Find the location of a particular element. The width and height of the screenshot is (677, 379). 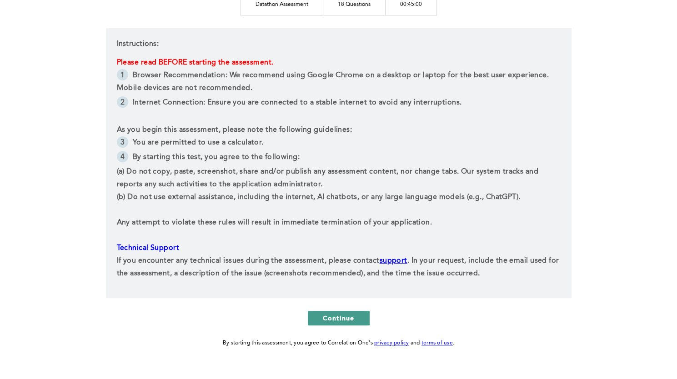

strong: Please read BEFORE starting the assessment. is located at coordinates (195, 63).